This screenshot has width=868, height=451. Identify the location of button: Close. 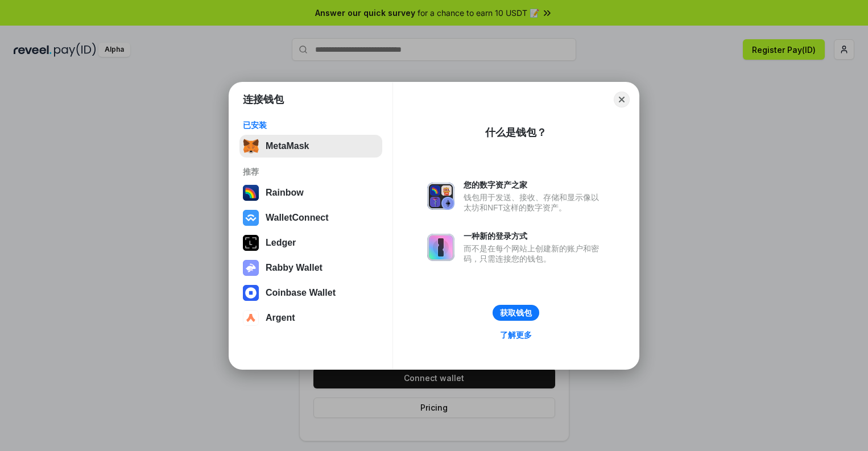
(622, 100).